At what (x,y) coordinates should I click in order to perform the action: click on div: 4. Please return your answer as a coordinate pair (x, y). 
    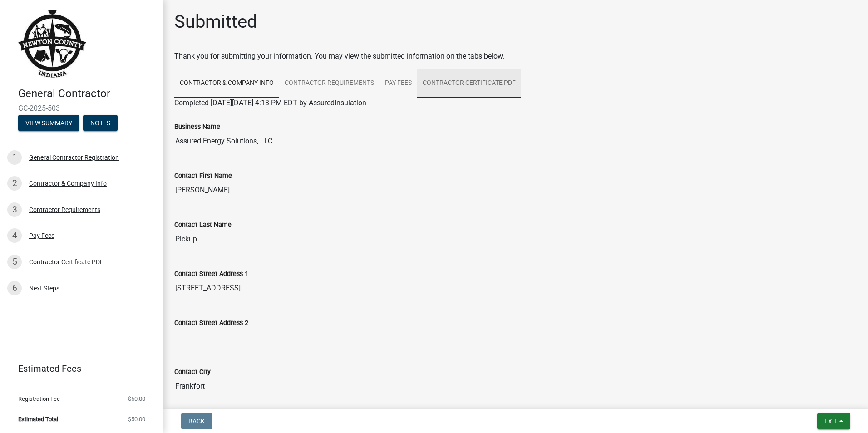
    Looking at the image, I should click on (15, 235).